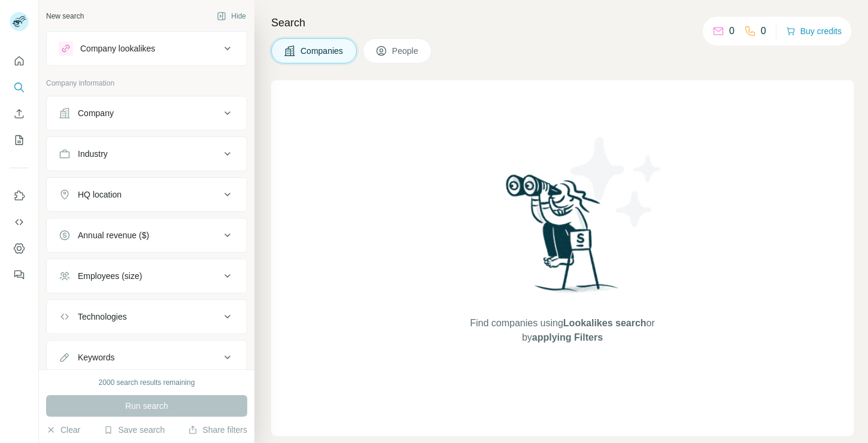 This screenshot has width=868, height=443. Describe the element at coordinates (93, 154) in the screenshot. I see `div: Industry` at that location.